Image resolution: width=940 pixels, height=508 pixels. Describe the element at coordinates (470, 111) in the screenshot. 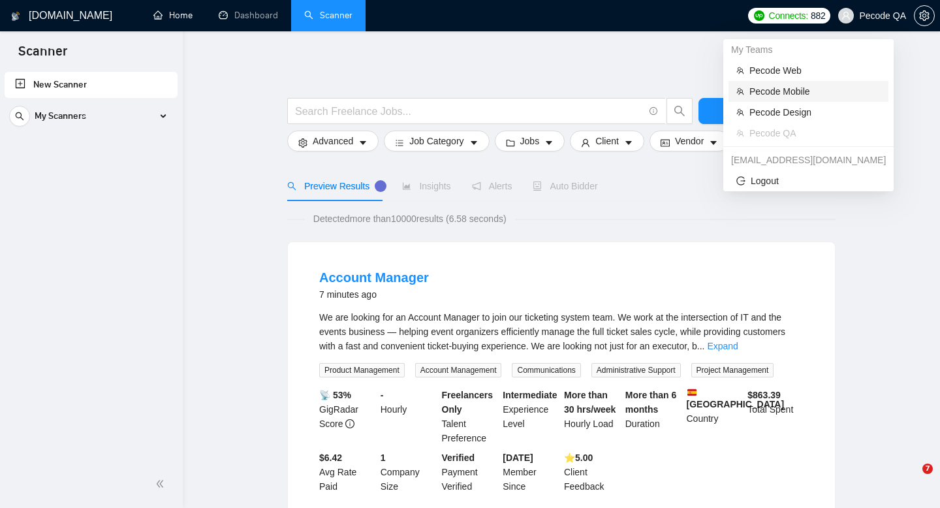

I see `input: Search Freelance Jobs...` at that location.